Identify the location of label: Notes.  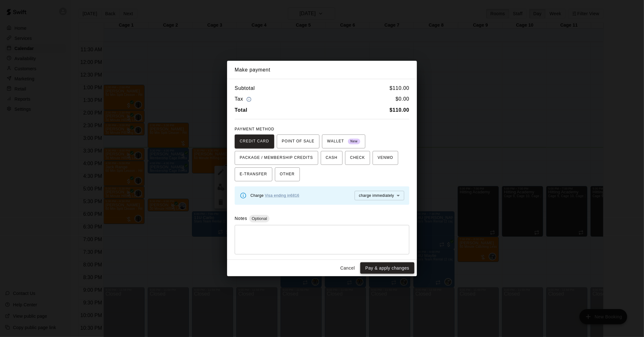
(241, 219).